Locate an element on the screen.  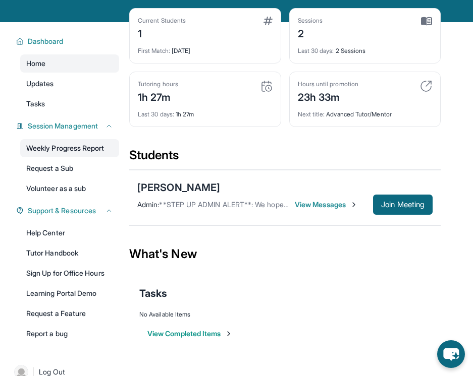
span: Dashboard is located at coordinates (45, 41).